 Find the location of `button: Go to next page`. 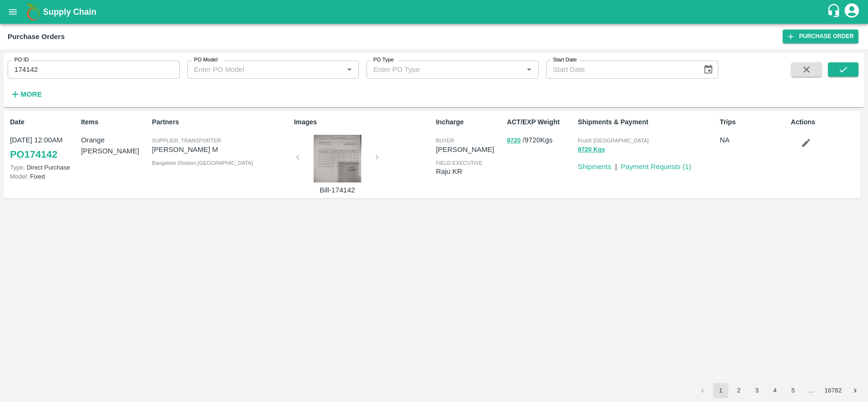

button: Go to next page is located at coordinates (855, 391).